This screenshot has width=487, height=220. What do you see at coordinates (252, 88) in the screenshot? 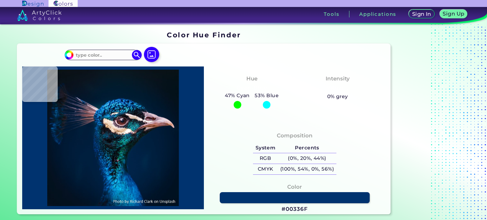
I see `h3: Cyan-Blue` at bounding box center [252, 88].